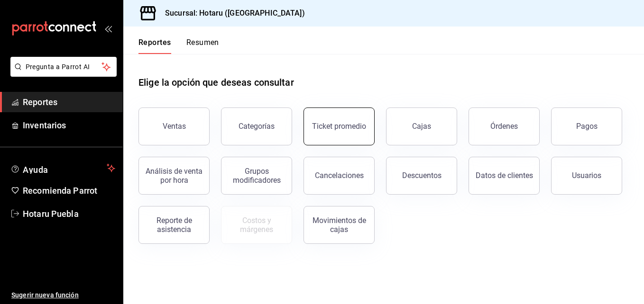 The width and height of the screenshot is (644, 304). I want to click on div: Reporte de asistencia, so click(174, 225).